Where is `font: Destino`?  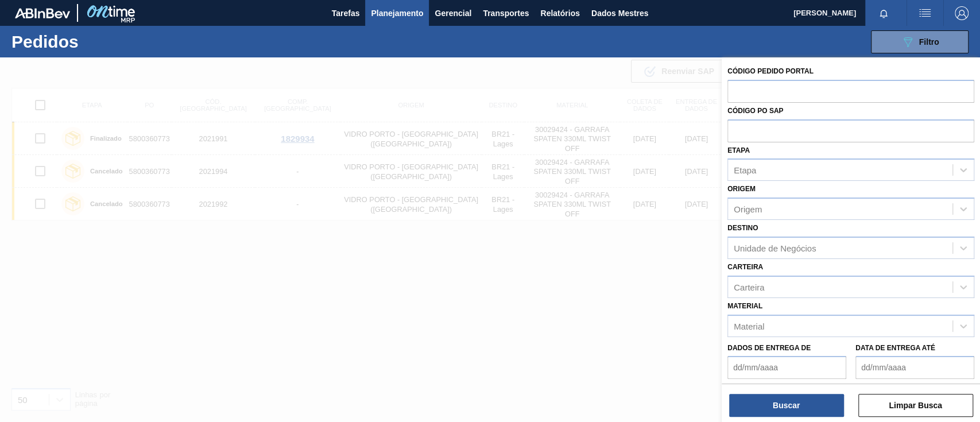
font: Destino is located at coordinates (743, 228).